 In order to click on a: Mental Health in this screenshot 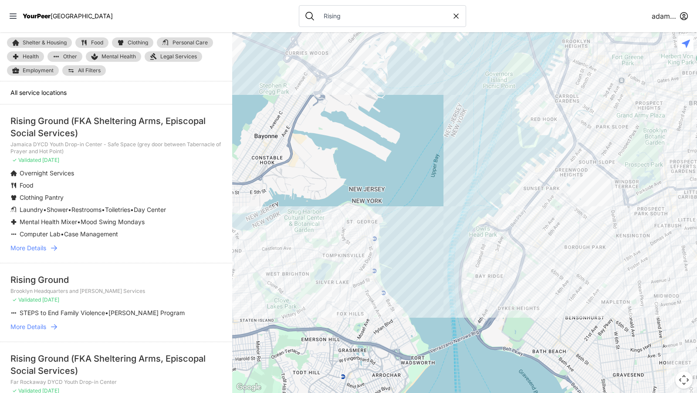, I will do `click(113, 57)`.